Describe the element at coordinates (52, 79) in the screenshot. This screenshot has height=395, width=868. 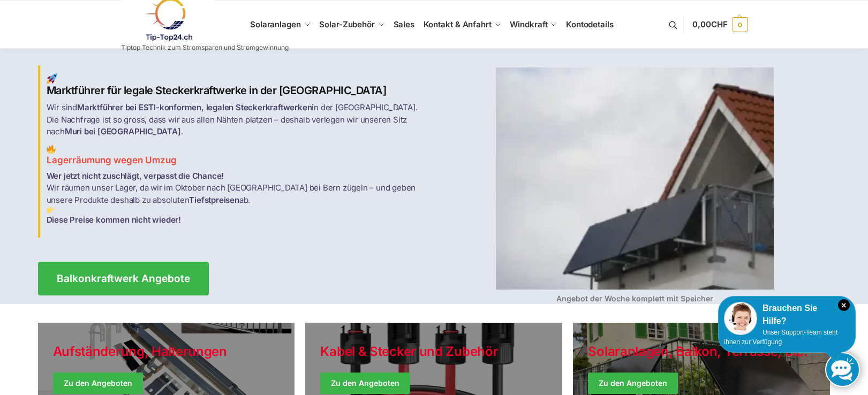
I see `img: Balkon-Terrassen-Kraftwerke 1` at that location.